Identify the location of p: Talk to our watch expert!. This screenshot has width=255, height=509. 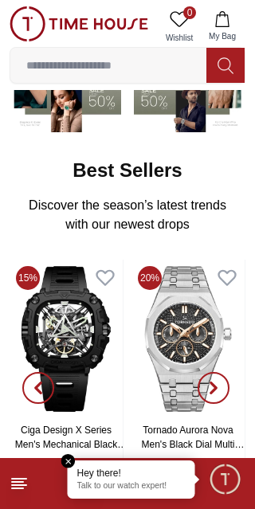
(131, 486).